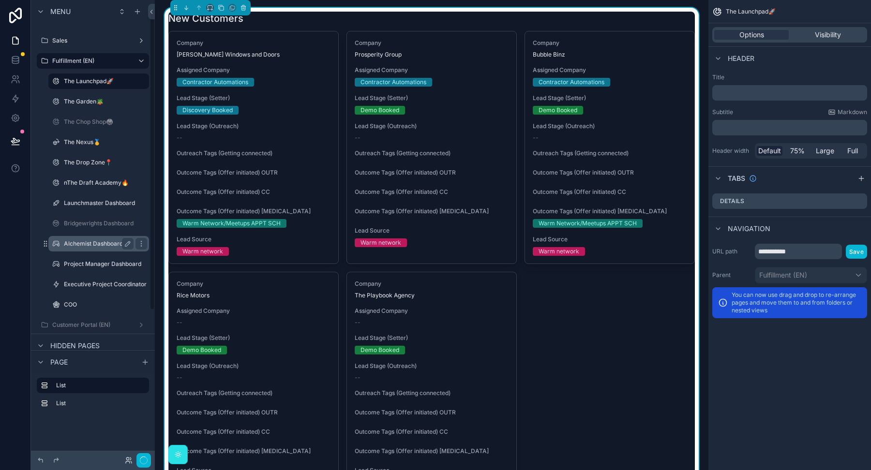 This screenshot has width=871, height=470. Describe the element at coordinates (106, 142) in the screenshot. I see `label: The Nexus🥇` at that location.